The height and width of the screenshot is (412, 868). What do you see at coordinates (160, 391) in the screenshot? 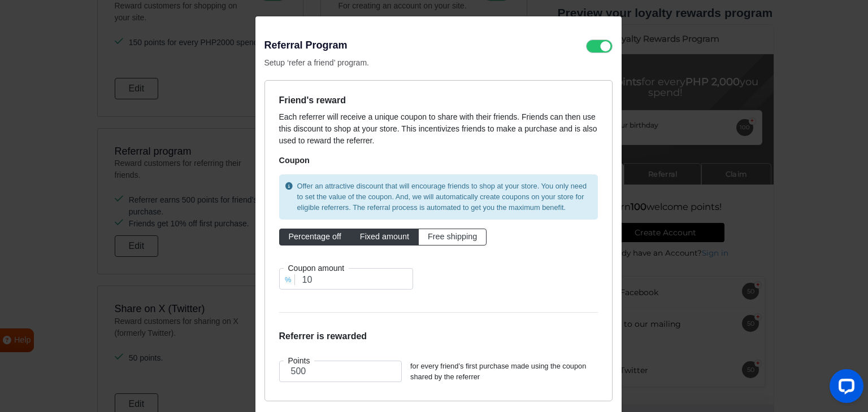
I see `a: Apps Mav` at bounding box center [160, 391].